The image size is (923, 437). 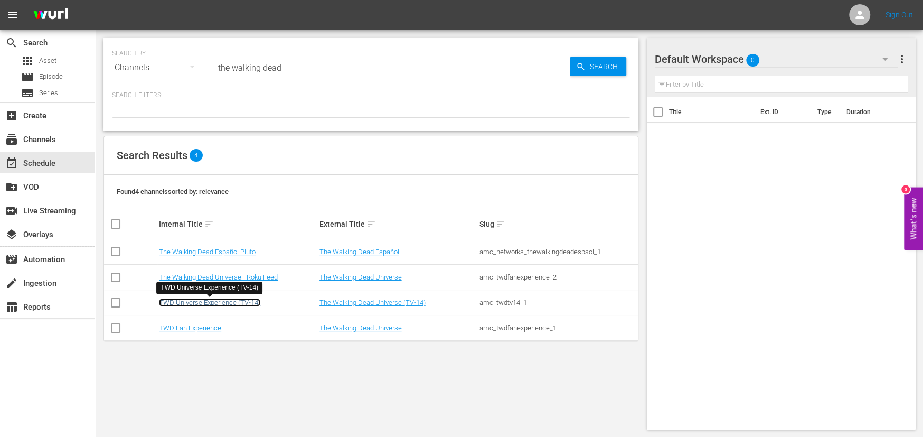 What do you see at coordinates (753, 60) in the screenshot?
I see `span: 0` at bounding box center [753, 60].